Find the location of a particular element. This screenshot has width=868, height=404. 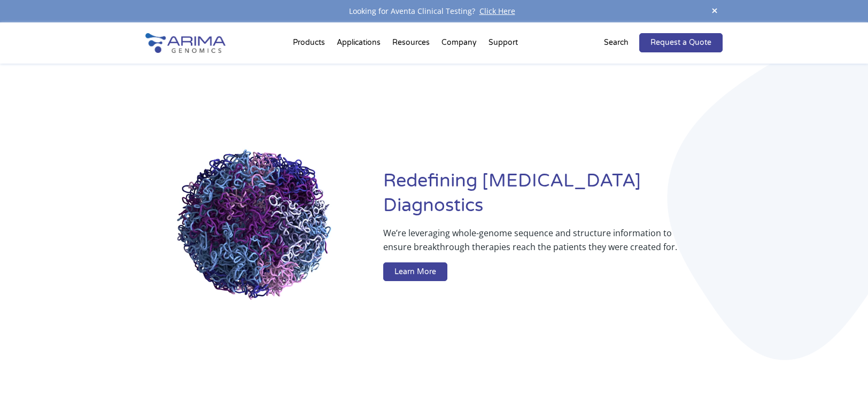

div: Looking for Aventa Clinical Testing? is located at coordinates (434, 11).